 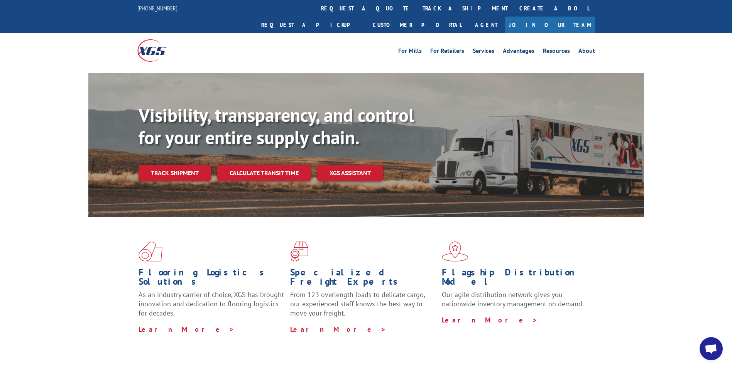 What do you see at coordinates (299, 252) in the screenshot?
I see `img: xgs-icon-focused-on-flooring-red` at bounding box center [299, 252].